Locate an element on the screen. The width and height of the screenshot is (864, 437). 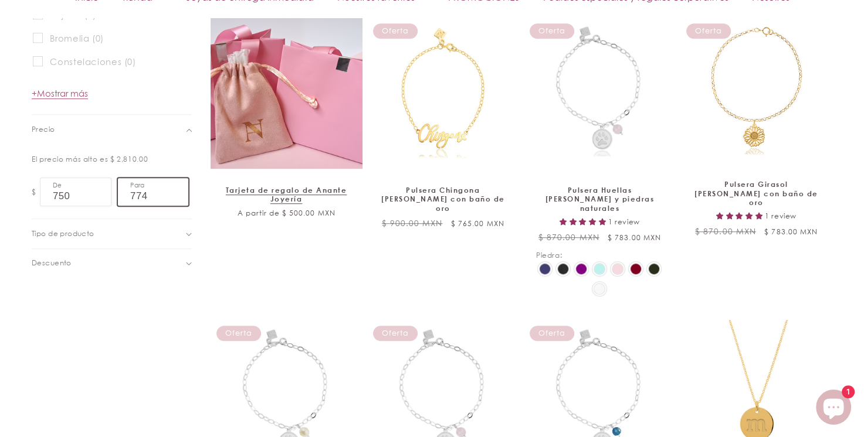
span: Constelaciones (0) is located at coordinates (93, 62).